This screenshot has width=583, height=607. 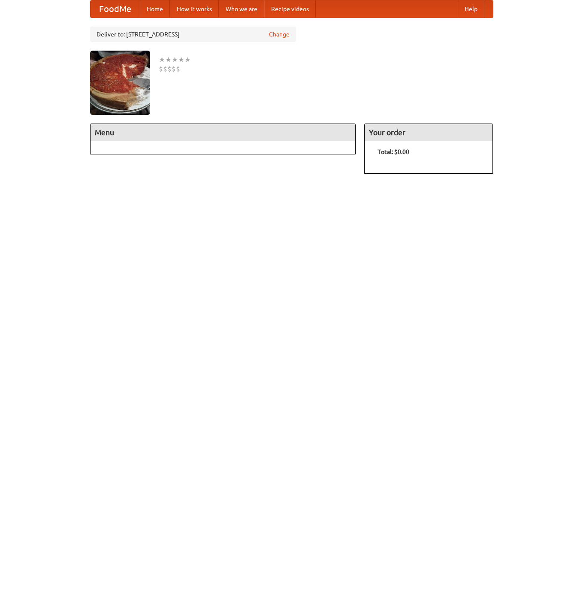 I want to click on a: How it works, so click(x=194, y=9).